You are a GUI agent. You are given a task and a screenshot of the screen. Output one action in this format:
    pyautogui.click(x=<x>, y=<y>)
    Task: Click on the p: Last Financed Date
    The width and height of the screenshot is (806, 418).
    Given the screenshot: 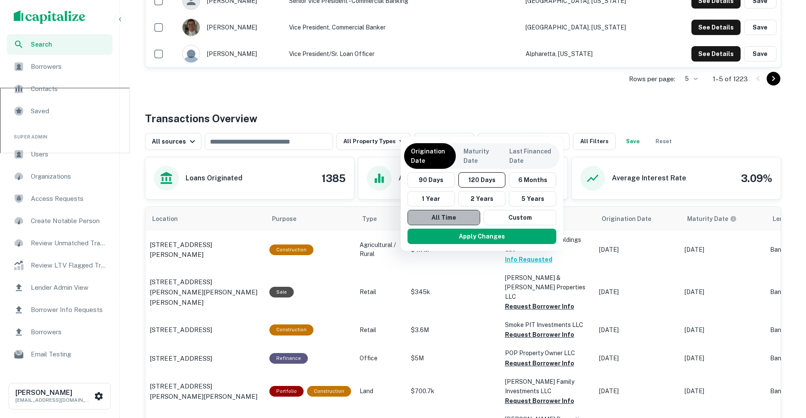 What is the action you would take?
    pyautogui.click(x=531, y=156)
    